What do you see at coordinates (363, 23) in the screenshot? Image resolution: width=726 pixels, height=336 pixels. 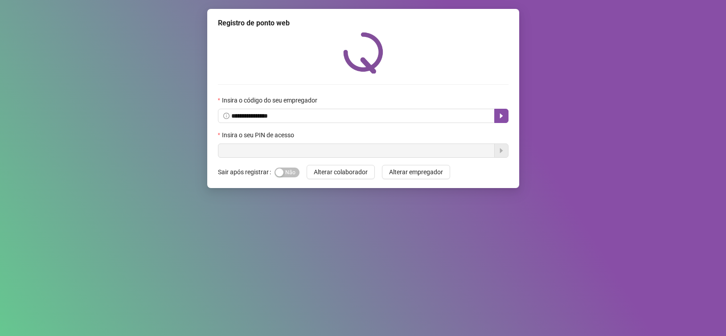 I see `div: Registro de ponto web` at bounding box center [363, 23].